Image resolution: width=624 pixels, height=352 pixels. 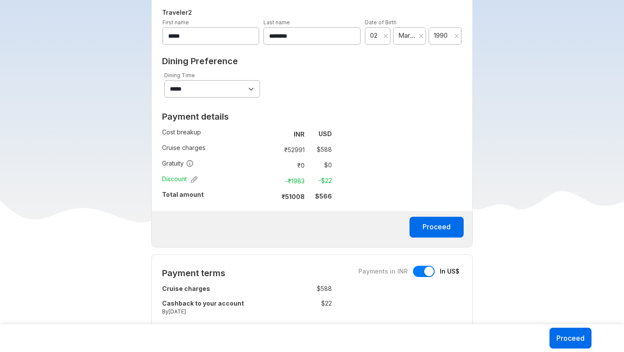 I want to click on td: ₹ 52991, so click(x=290, y=149).